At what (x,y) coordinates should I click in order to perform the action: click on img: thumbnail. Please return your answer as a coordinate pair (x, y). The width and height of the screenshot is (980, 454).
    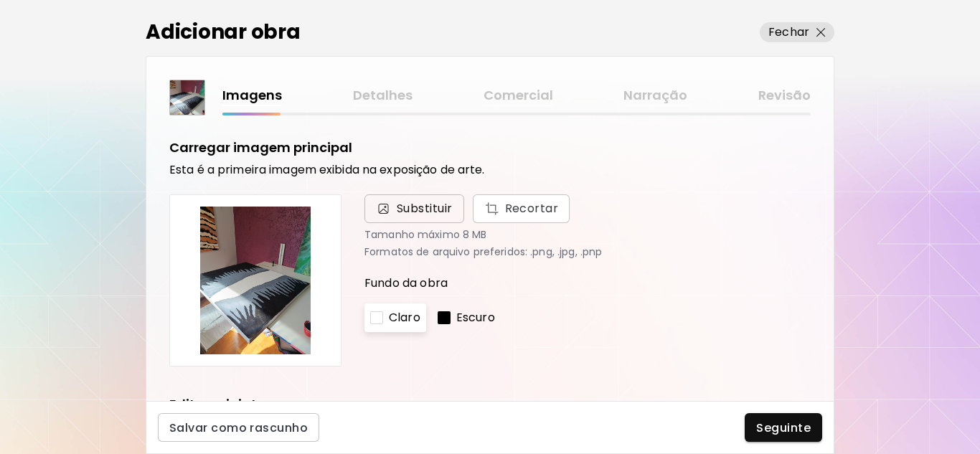
    Looking at the image, I should click on (188, 97).